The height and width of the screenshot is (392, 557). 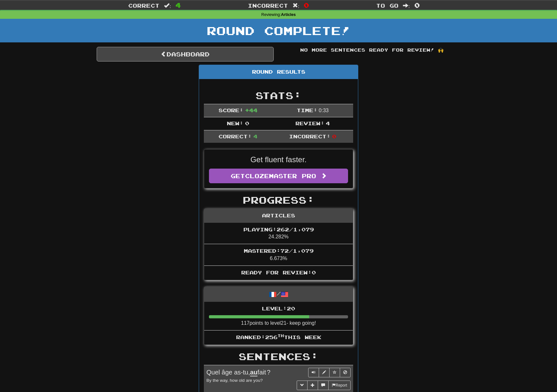 What do you see at coordinates (314, 373) in the screenshot?
I see `button: Play sentence audio` at bounding box center [314, 373].